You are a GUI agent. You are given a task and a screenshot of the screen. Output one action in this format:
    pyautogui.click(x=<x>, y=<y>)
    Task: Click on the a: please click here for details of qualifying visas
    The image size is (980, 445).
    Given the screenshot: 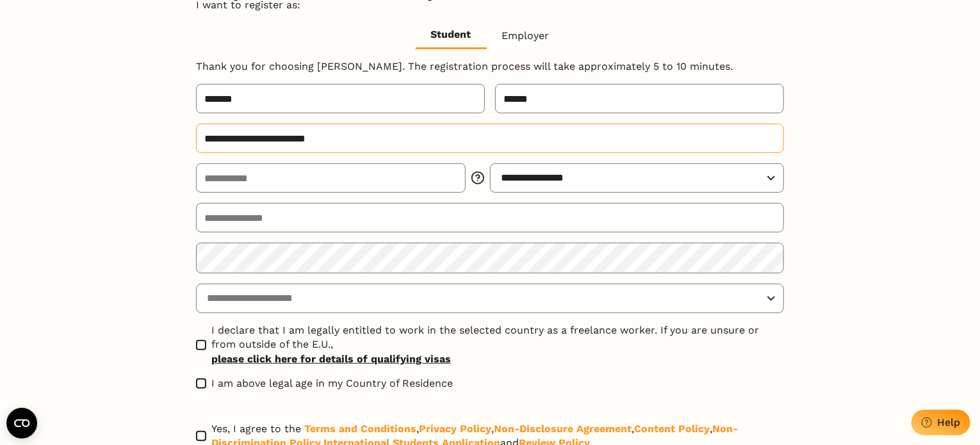 What is the action you would take?
    pyautogui.click(x=497, y=359)
    